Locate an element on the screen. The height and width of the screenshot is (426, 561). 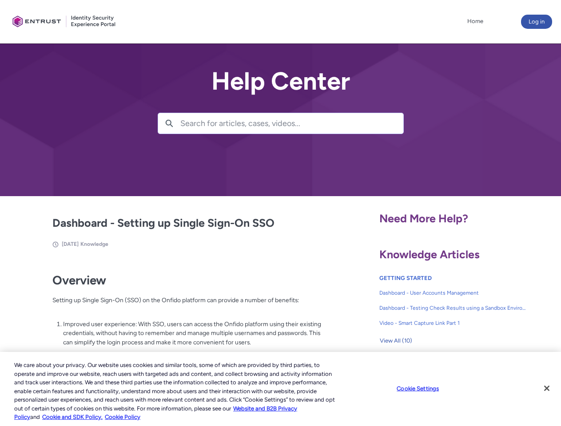
span: Dashboard - User Accounts Management is located at coordinates (453, 293).